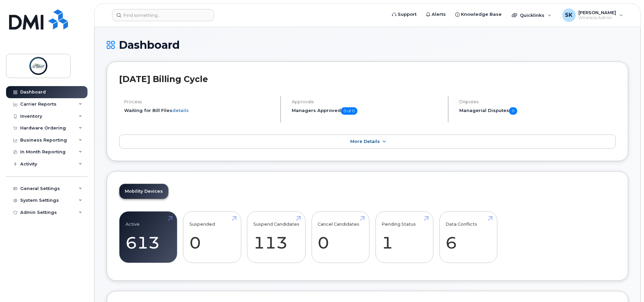  Describe the element at coordinates (277, 237) in the screenshot. I see `a: Suspend Candidates 113` at that location.